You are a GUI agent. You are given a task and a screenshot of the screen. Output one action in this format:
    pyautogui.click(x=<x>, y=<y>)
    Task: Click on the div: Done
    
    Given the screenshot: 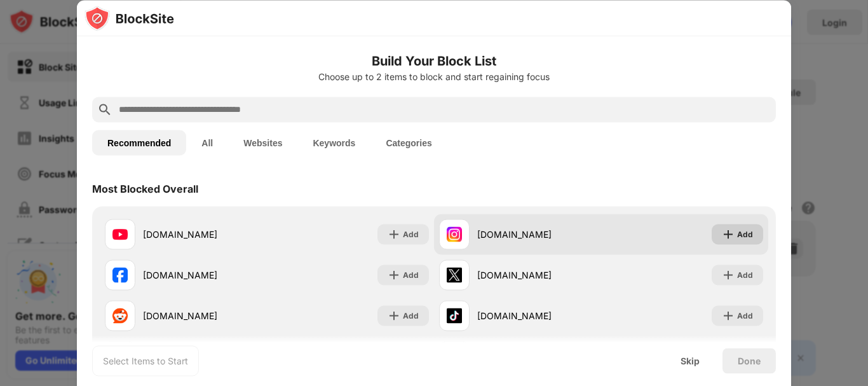 What is the action you would take?
    pyautogui.click(x=750, y=360)
    